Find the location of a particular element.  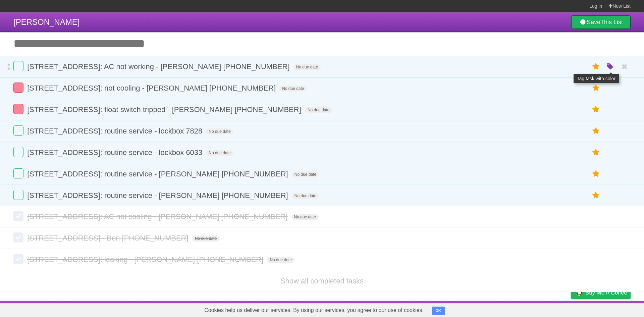

a: Terms is located at coordinates (547, 309).